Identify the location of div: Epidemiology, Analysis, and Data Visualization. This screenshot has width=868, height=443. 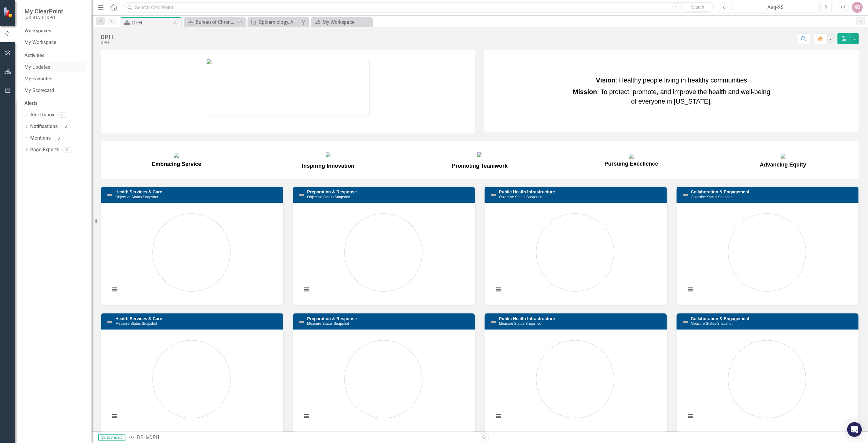
(279, 22).